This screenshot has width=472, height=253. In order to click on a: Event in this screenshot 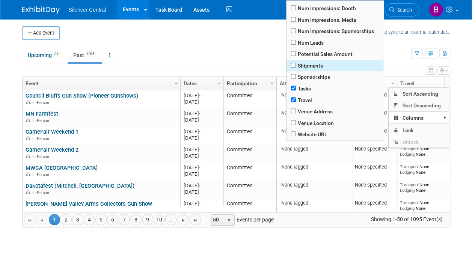, I will do `click(100, 83)`.